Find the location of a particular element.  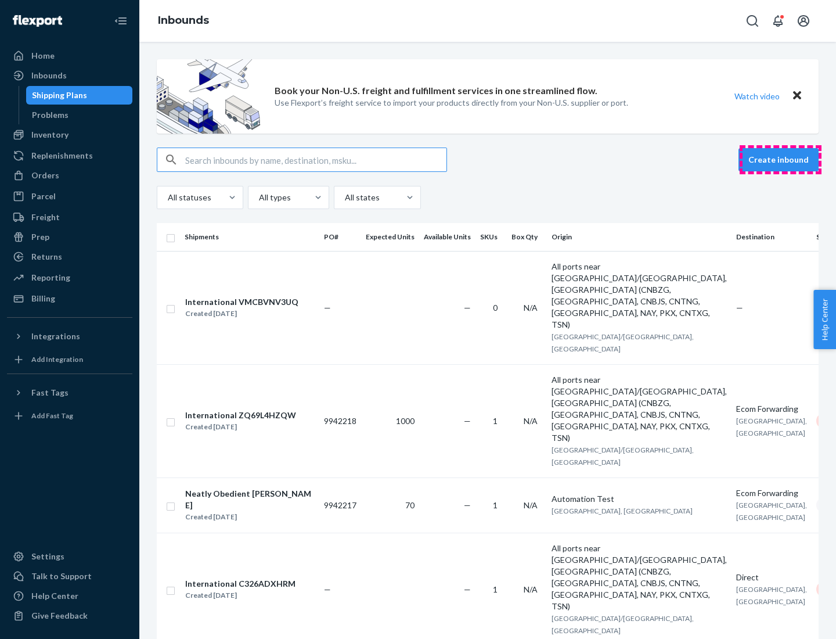

button: Help Center is located at coordinates (824, 319).